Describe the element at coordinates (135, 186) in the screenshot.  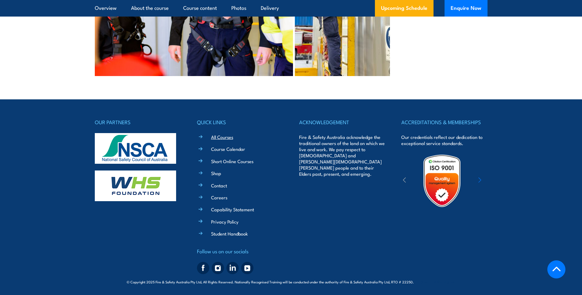
I see `img: whs-logo-footer` at that location.